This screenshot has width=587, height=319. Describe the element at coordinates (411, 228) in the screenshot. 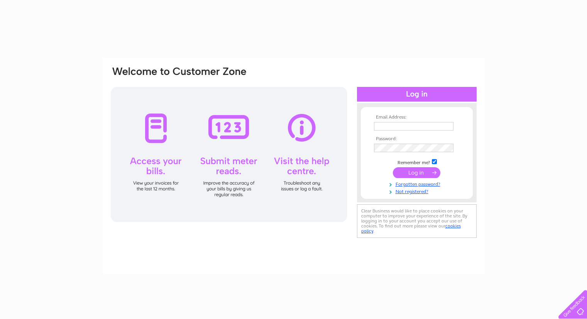

I see `a: cookies policy` at that location.